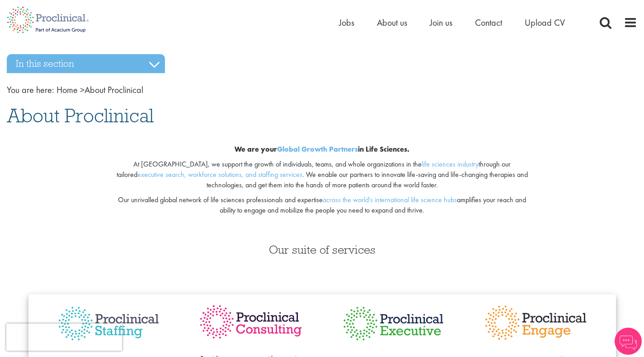 The height and width of the screenshot is (357, 644). I want to click on img: Chatbot, so click(628, 341).